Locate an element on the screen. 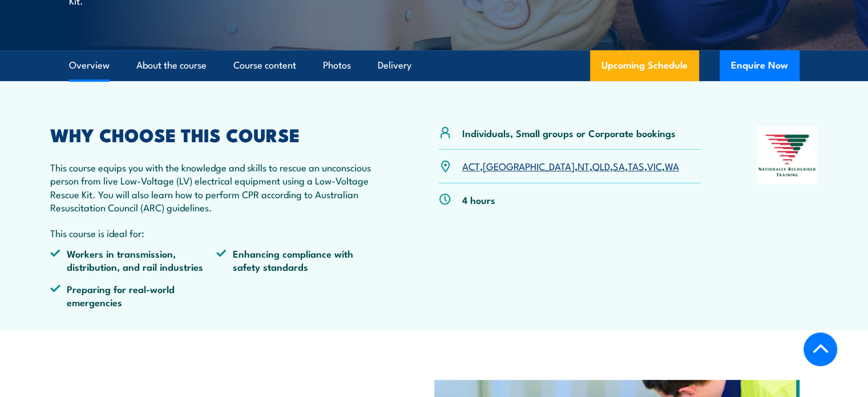 Image resolution: width=868 pixels, height=397 pixels. a: Course content is located at coordinates (265, 65).